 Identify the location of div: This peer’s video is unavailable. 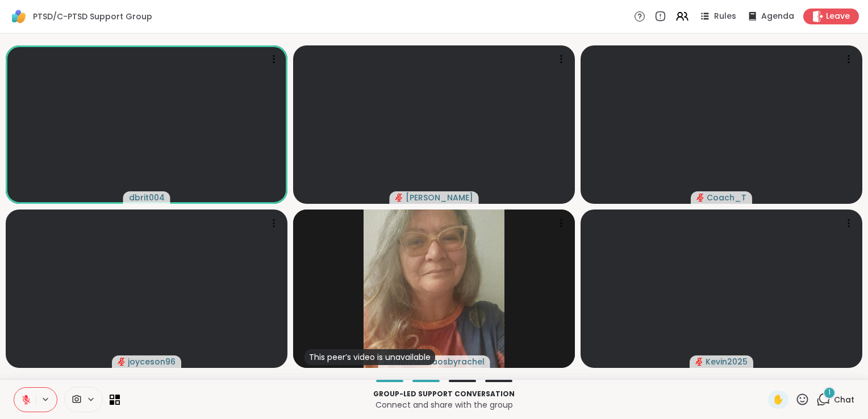
(370, 357).